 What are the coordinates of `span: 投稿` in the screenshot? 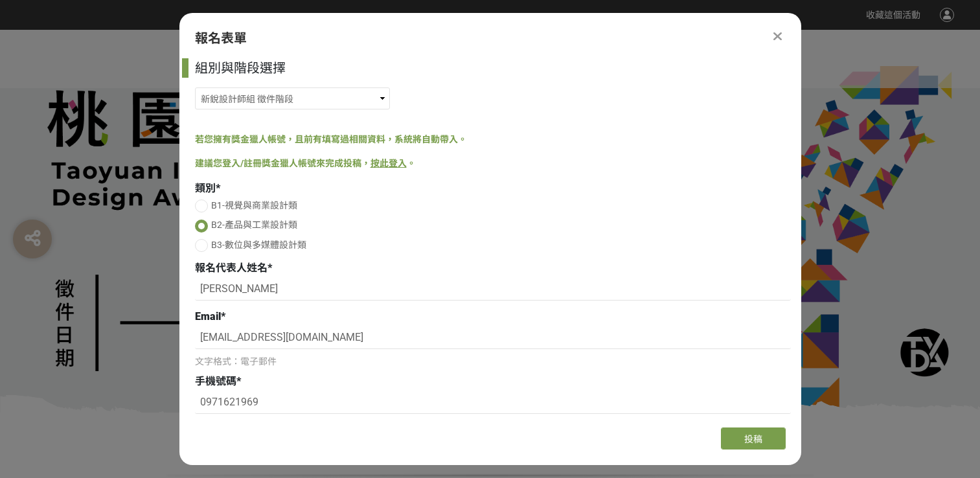 It's located at (753, 440).